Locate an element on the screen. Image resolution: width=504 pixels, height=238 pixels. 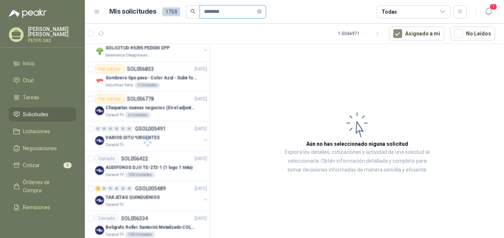
span: Tareas is located at coordinates (31, 97).